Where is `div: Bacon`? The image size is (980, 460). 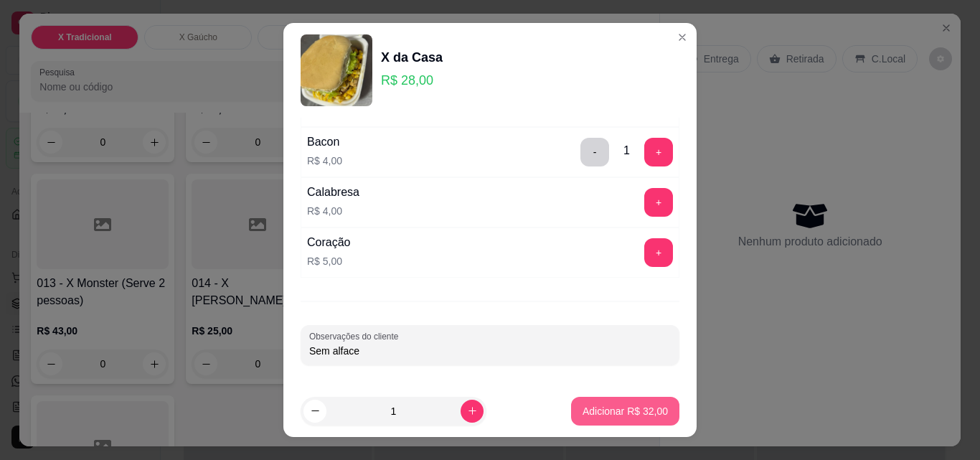
div: Bacon is located at coordinates (324, 142).